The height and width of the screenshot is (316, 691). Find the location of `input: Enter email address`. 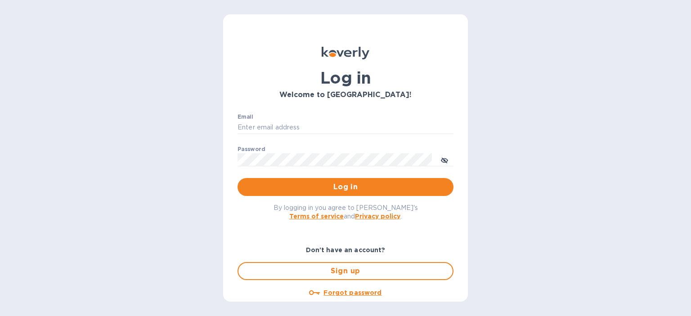

input: Enter email address is located at coordinates (346, 128).